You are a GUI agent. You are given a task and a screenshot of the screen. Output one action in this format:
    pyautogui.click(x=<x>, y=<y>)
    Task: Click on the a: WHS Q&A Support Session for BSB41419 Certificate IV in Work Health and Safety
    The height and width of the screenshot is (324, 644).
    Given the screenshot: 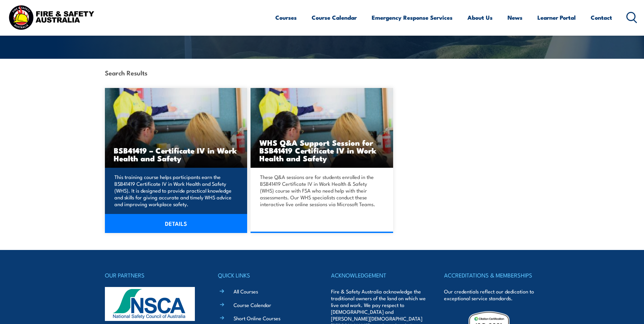 What is the action you would take?
    pyautogui.click(x=322, y=128)
    